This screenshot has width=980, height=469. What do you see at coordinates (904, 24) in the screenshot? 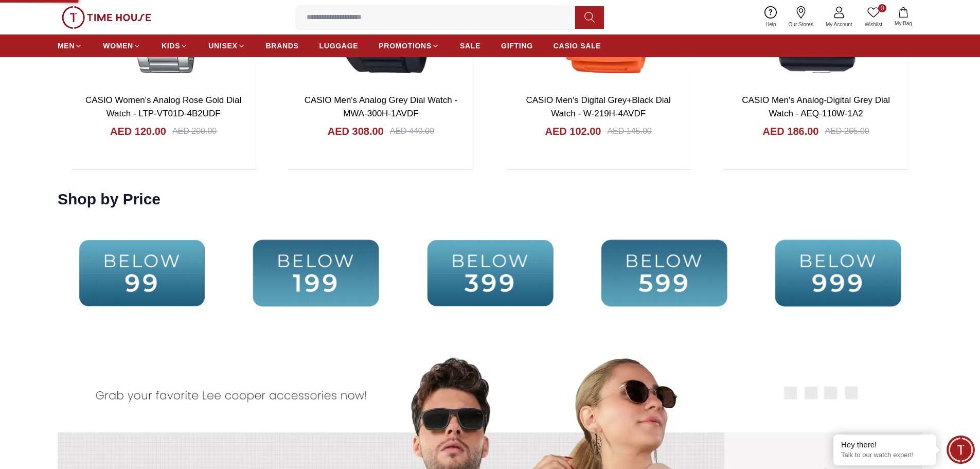
I see `span: My Bag` at bounding box center [904, 24].